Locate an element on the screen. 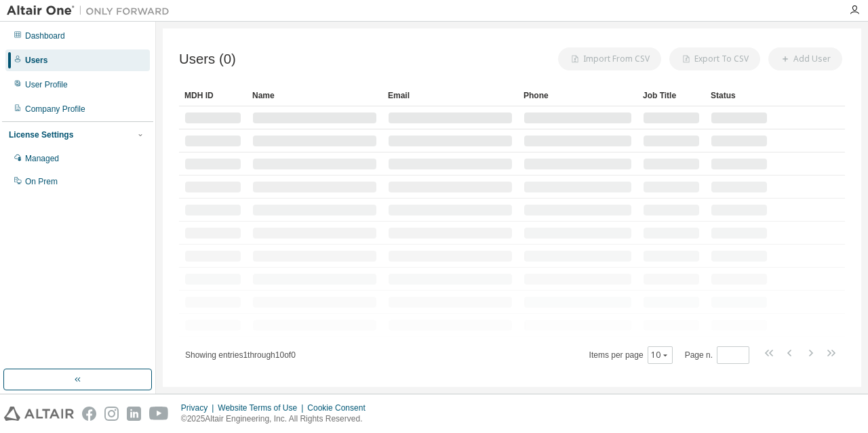 This screenshot has height=433, width=868. div: Phone is located at coordinates (577, 95).